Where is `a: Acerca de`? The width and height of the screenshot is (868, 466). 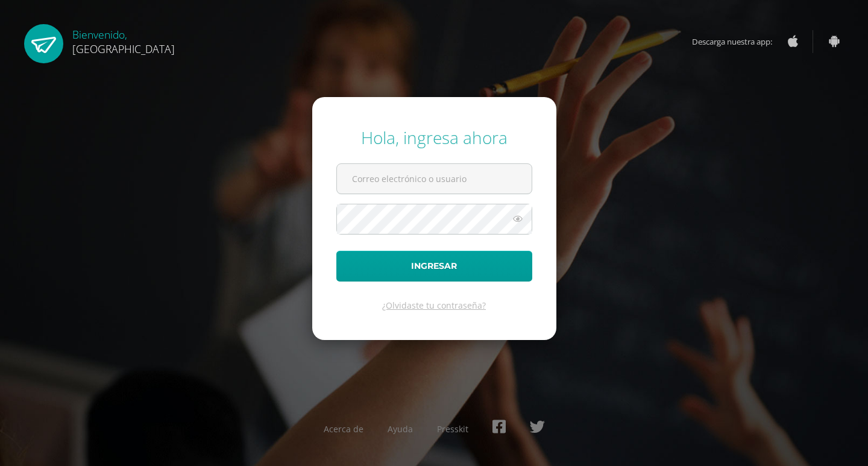
a: Acerca de is located at coordinates (344, 429).